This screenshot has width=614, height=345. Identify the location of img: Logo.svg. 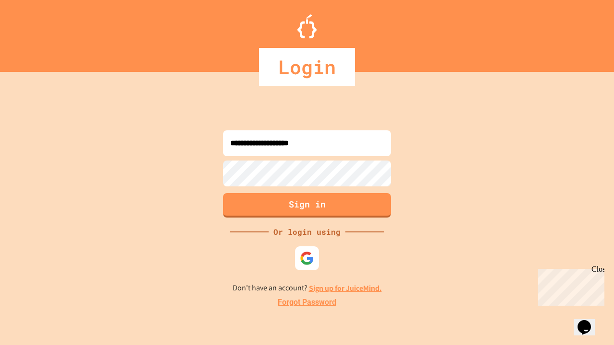
(307, 26).